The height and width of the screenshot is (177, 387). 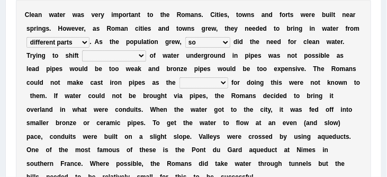 What do you see at coordinates (228, 69) in the screenshot?
I see `b: u` at bounding box center [228, 69].